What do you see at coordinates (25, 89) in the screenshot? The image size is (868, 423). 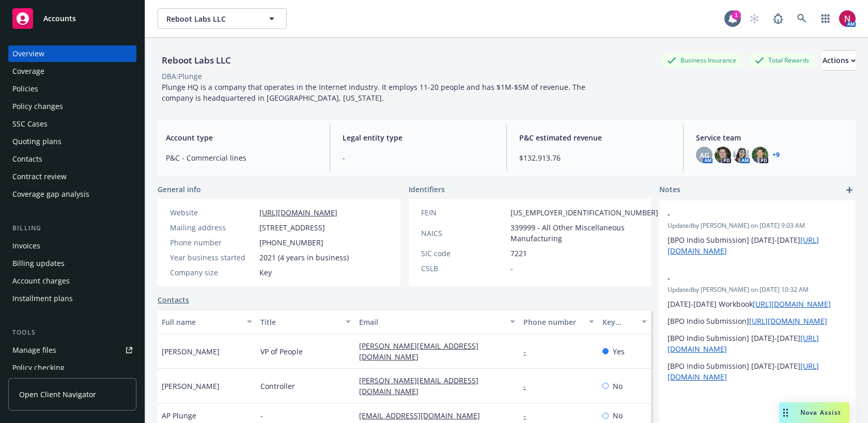 I see `div: Policies` at bounding box center [25, 89].